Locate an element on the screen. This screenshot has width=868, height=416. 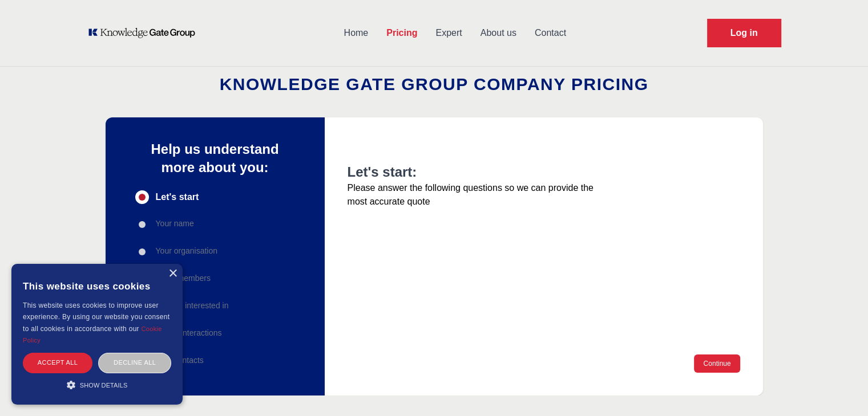
div: Progress is located at coordinates (215, 280).